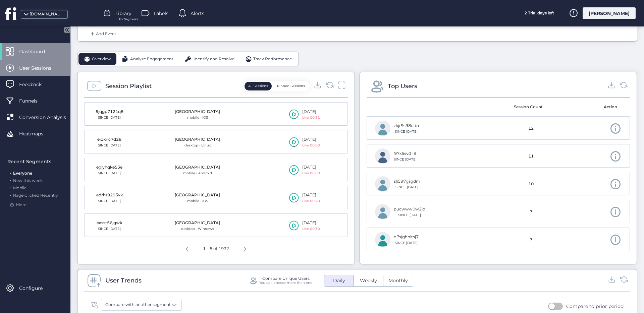  What do you see at coordinates (311, 201) in the screenshot?
I see `div: Live 00:40` at bounding box center [311, 201].